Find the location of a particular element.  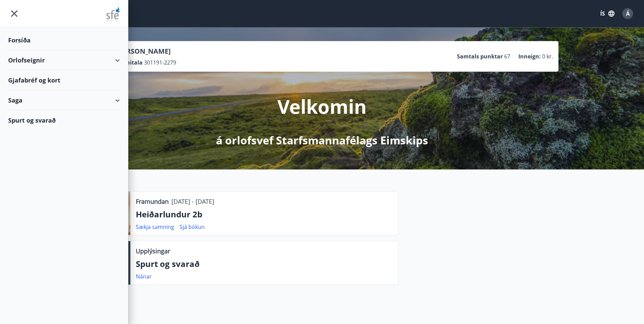

span: 0 kr. is located at coordinates (548, 56).